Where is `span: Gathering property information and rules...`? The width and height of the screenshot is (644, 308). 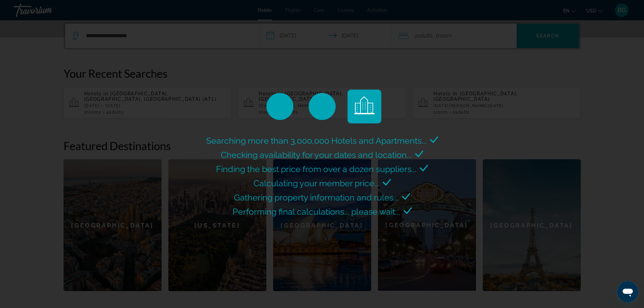 span: Gathering property information and rules... is located at coordinates (316, 198).